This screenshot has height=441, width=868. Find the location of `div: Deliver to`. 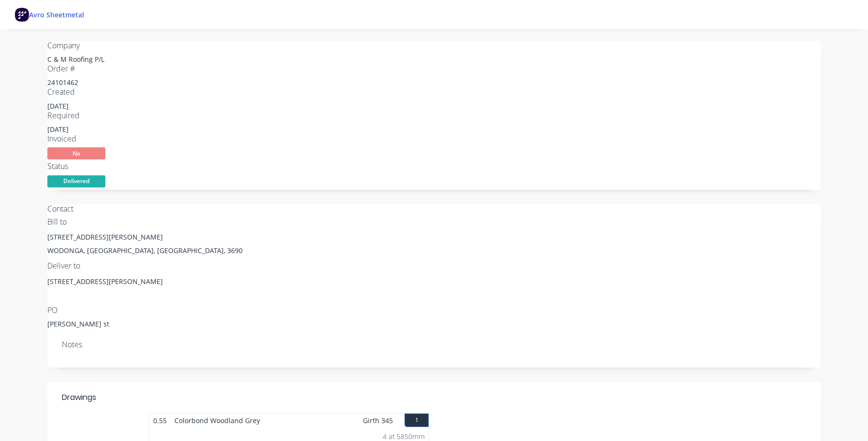

div: Deliver to is located at coordinates (434, 265).